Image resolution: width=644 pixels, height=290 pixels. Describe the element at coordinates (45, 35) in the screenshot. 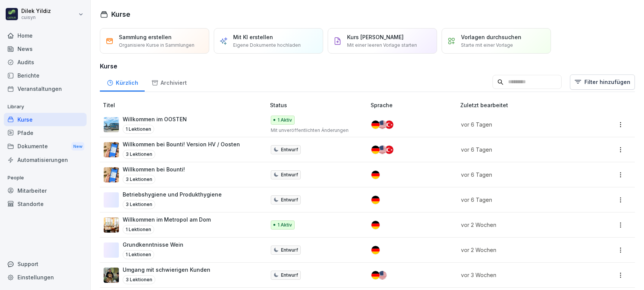

I see `a: Home` at that location.